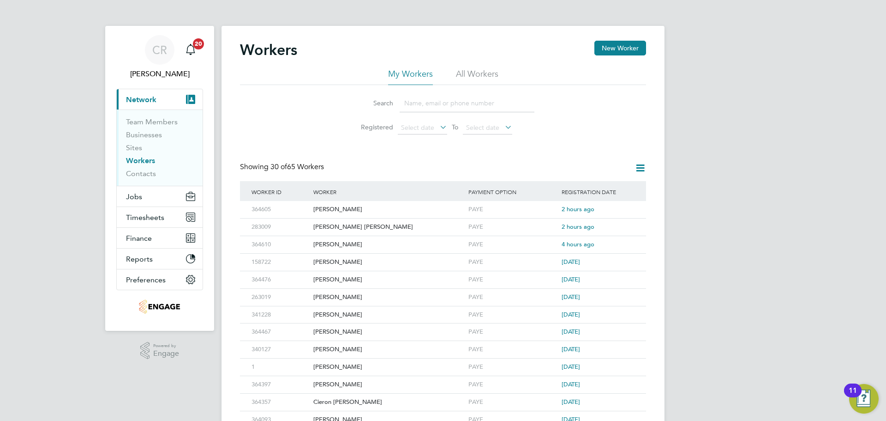  I want to click on a: Sites, so click(134, 147).